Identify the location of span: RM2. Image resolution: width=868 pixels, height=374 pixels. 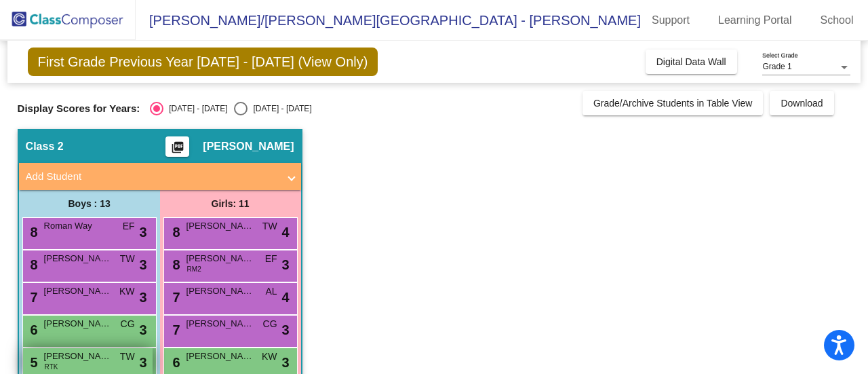
(194, 269).